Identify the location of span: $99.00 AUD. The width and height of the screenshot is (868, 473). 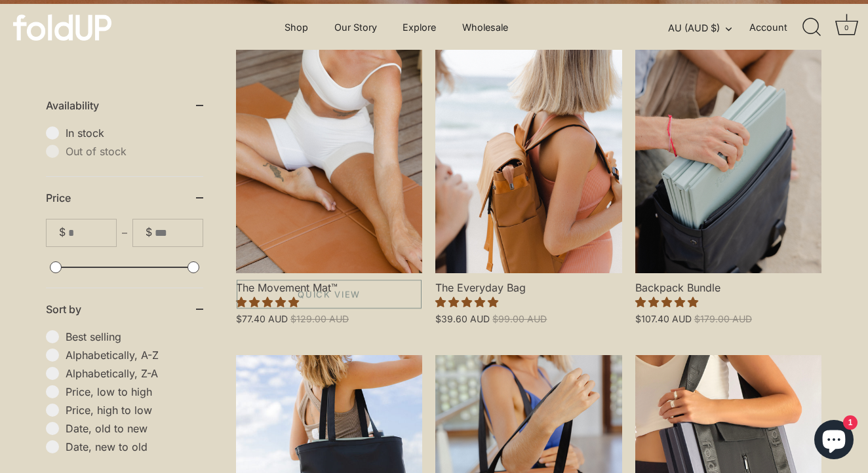
(519, 318).